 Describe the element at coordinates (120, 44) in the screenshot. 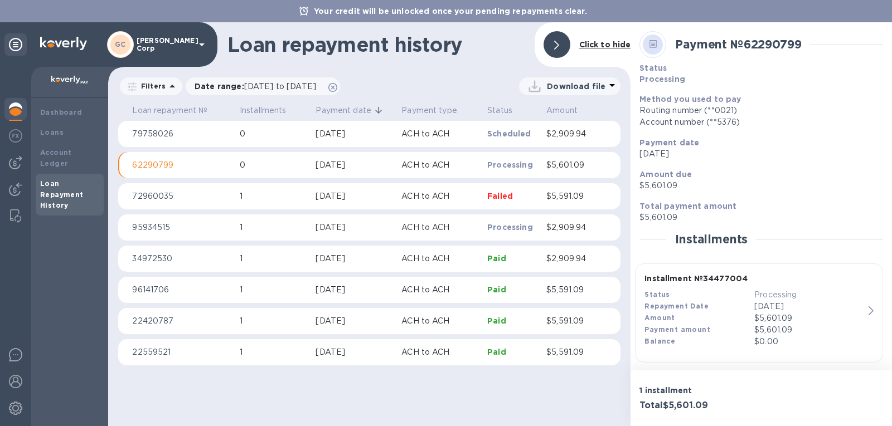

I see `b: GC` at that location.